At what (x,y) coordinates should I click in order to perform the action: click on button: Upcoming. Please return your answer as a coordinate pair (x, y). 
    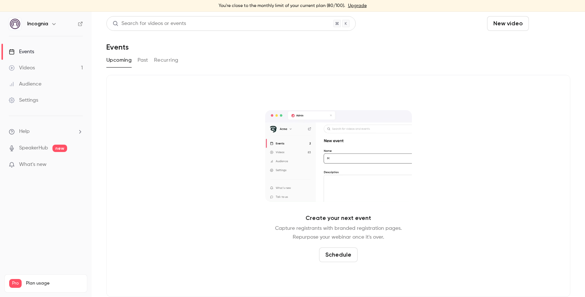
    Looking at the image, I should click on (119, 60).